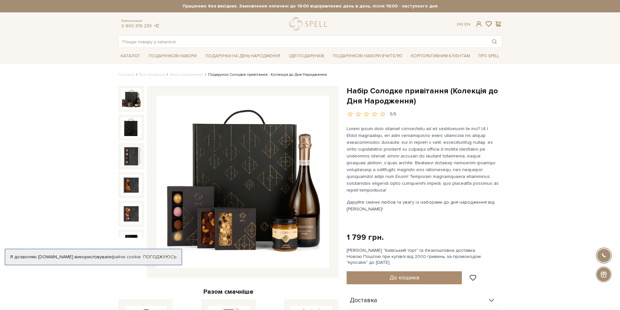 This screenshot has width=620, height=310. I want to click on button: Пошук товару у каталозі, so click(494, 42).